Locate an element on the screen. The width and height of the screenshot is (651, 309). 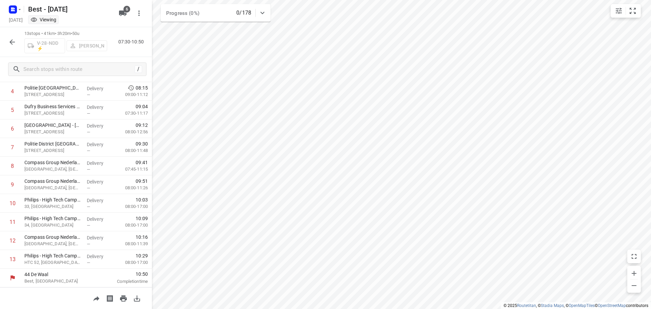
button: Map settings is located at coordinates (619, 11).